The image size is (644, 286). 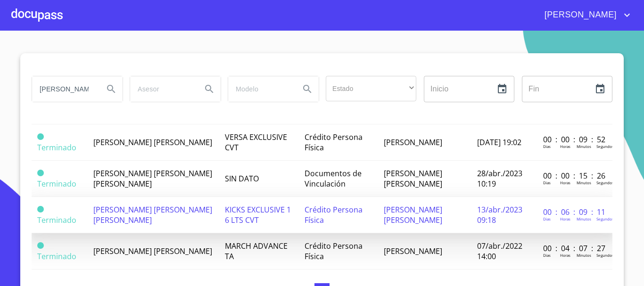 I want to click on span: 07/abr./2022 14:00, so click(x=500, y=251).